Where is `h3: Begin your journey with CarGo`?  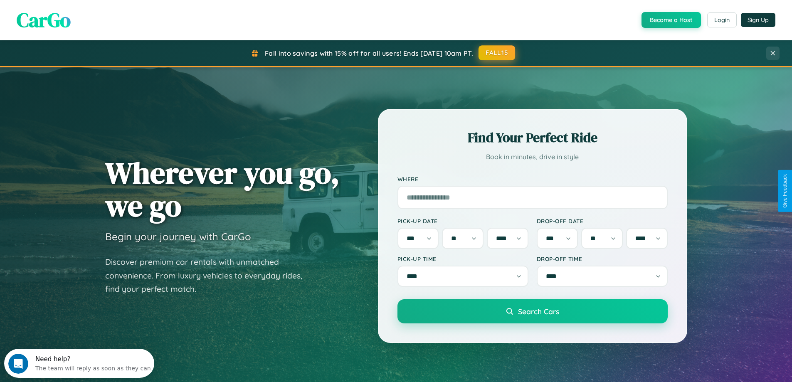 h3: Begin your journey with CarGo is located at coordinates (178, 237).